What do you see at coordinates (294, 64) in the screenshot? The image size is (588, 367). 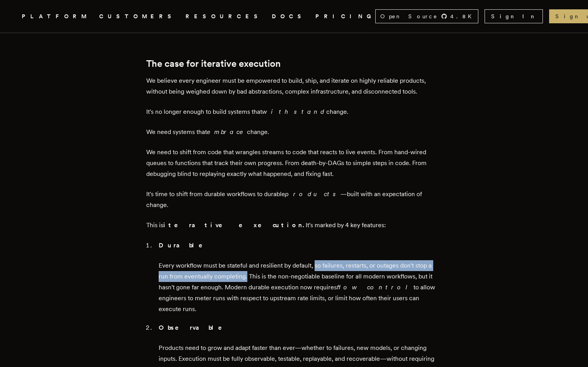 I see `h2: The case for iterative execution` at bounding box center [294, 64].